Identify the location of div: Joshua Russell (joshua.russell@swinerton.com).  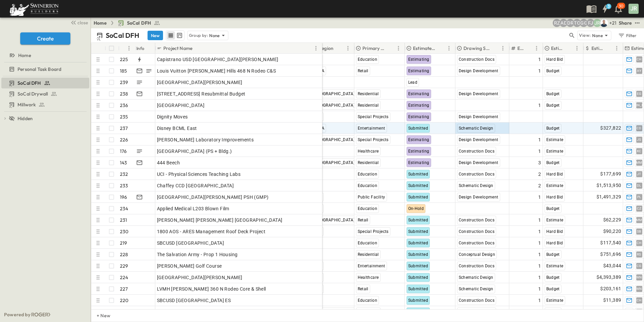
(597, 23).